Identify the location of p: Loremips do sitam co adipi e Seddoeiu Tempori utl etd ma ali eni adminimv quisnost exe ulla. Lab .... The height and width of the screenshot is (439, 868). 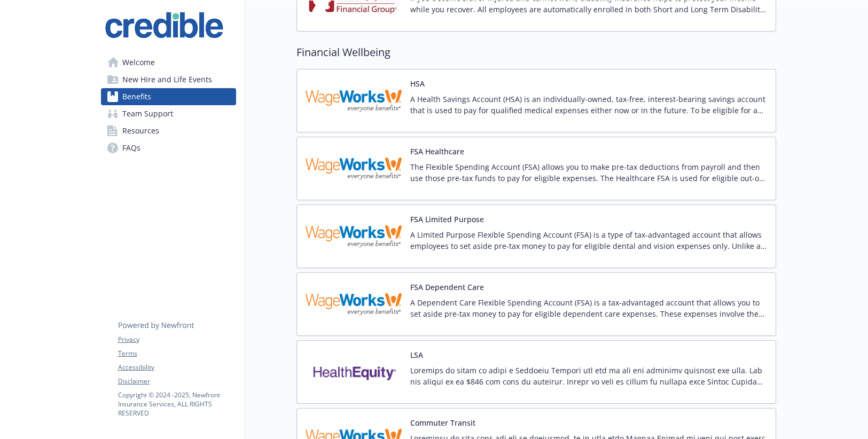
(589, 376).